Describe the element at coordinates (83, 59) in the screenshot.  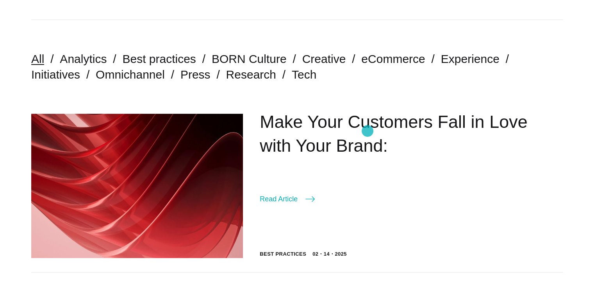
I see `a: Analytics` at that location.